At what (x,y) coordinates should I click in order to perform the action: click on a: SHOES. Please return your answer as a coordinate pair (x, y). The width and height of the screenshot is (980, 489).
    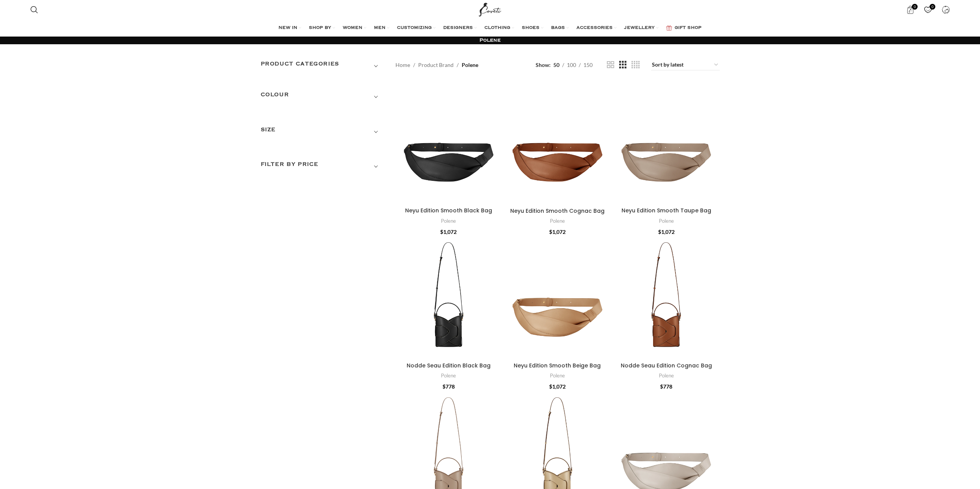
    Looking at the image, I should click on (532, 28).